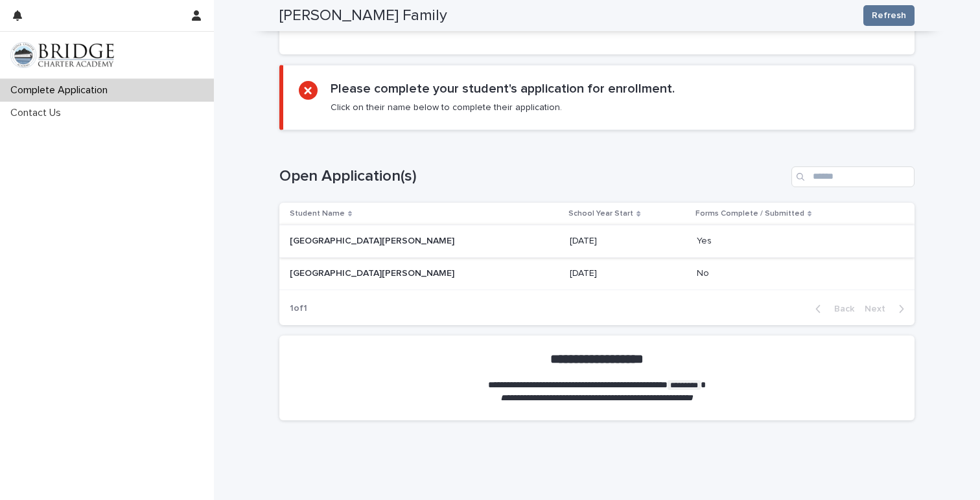 Image resolution: width=980 pixels, height=500 pixels. Describe the element at coordinates (889, 15) in the screenshot. I see `span: Refresh` at that location.